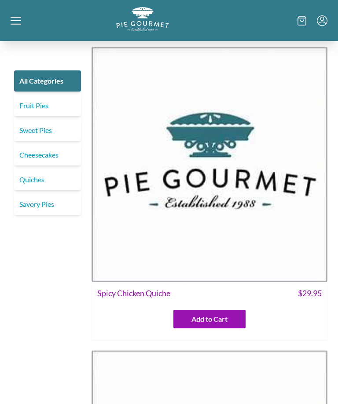 This screenshot has width=338, height=404. I want to click on a: Fruit Pies, so click(48, 106).